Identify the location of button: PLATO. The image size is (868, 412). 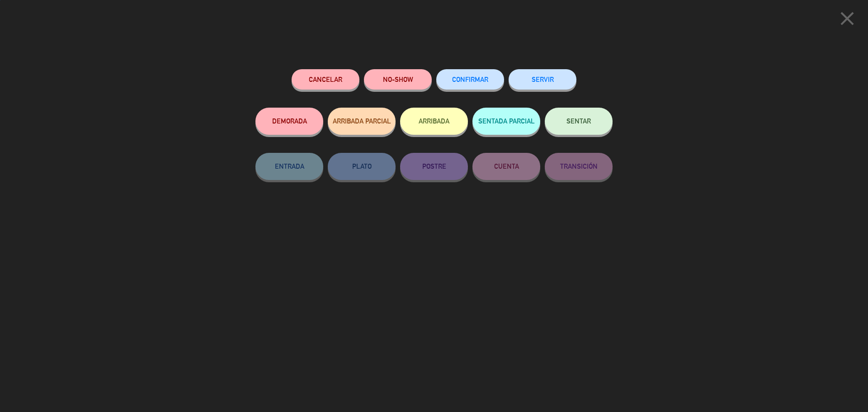
(362, 166).